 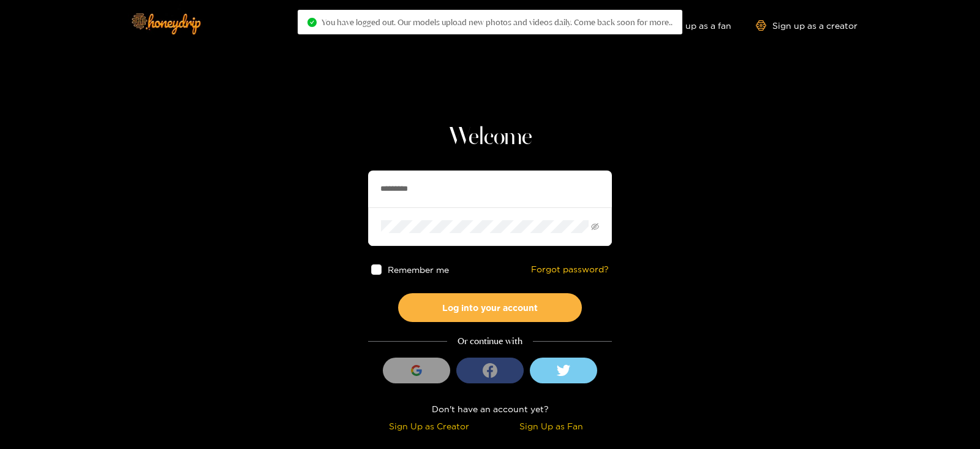 I want to click on div: Don't have an account yet?, so click(x=490, y=408).